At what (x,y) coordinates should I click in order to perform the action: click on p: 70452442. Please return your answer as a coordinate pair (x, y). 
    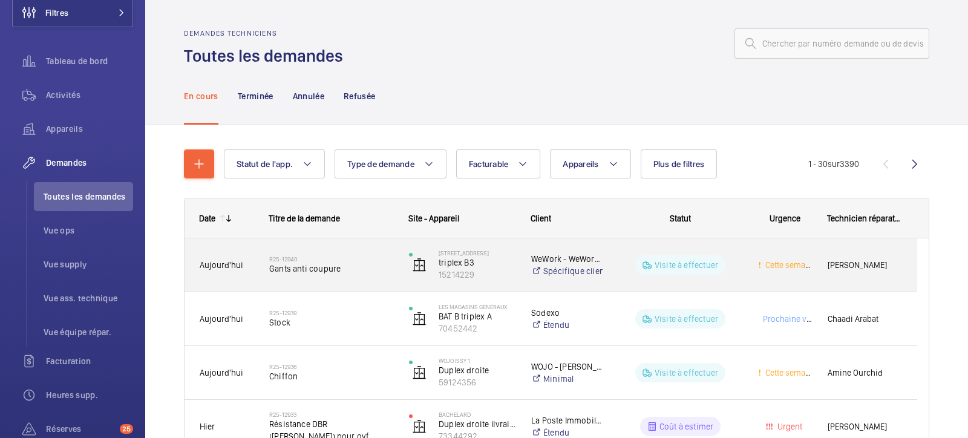
    Looking at the image, I should click on (477, 329).